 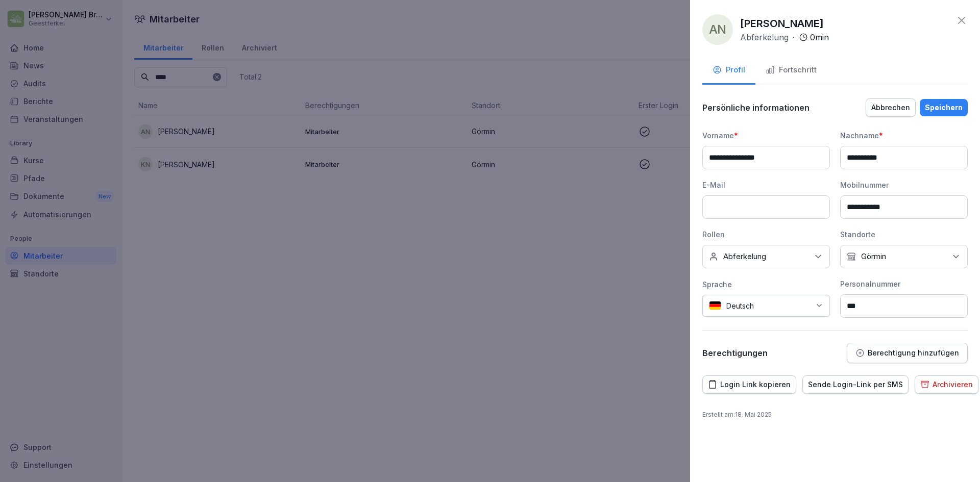 I want to click on div: Deutsch, so click(x=766, y=306).